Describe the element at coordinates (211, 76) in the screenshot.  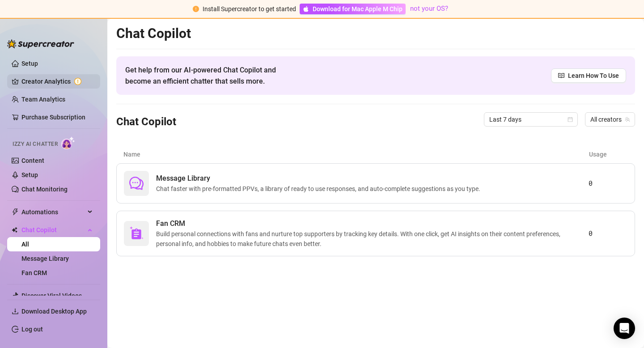
I see `span: Get help from our AI-powered Chat Copilot and become an efficient chatter that sells more.` at that location.